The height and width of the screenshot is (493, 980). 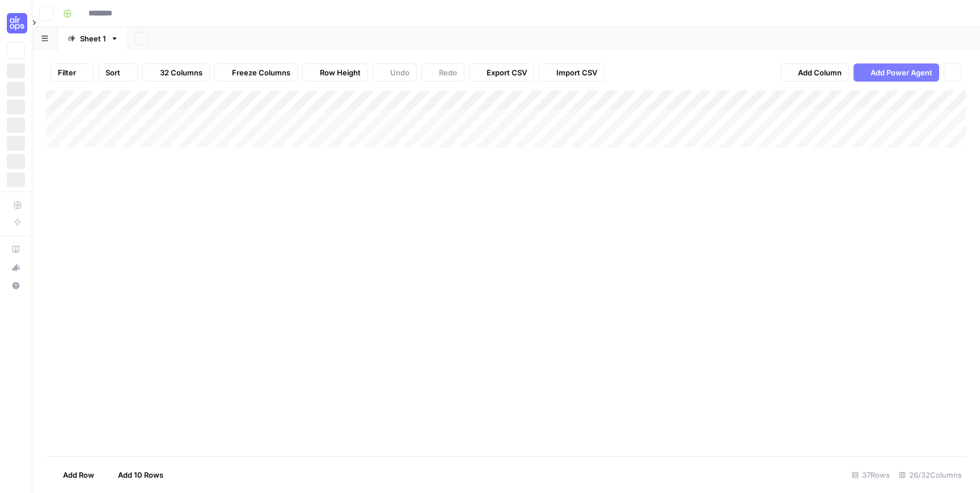 What do you see at coordinates (870, 475) in the screenshot?
I see `div: 37 Rows` at bounding box center [870, 475].